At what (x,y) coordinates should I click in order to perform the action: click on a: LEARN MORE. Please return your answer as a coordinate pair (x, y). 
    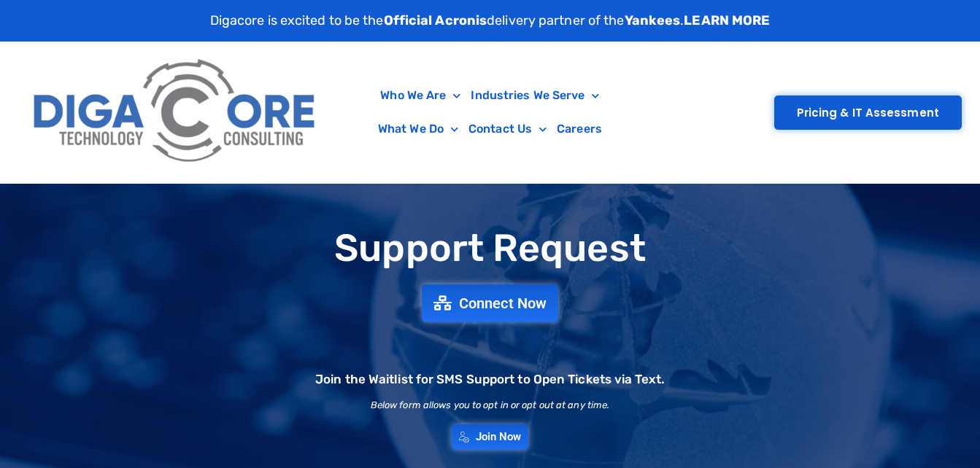
    Looking at the image, I should click on (727, 20).